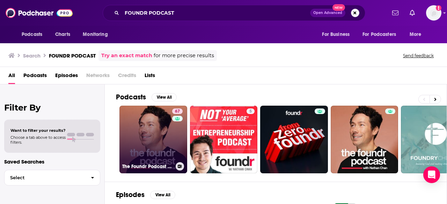  What do you see at coordinates (12, 77) in the screenshot?
I see `a: All` at bounding box center [12, 77].